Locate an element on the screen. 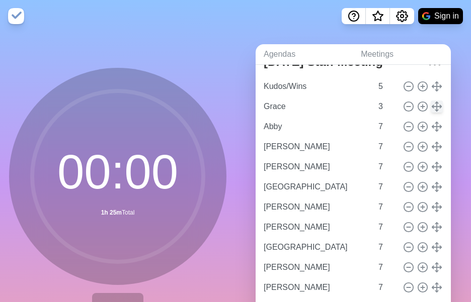  img: timeblocks logo is located at coordinates (16, 16).